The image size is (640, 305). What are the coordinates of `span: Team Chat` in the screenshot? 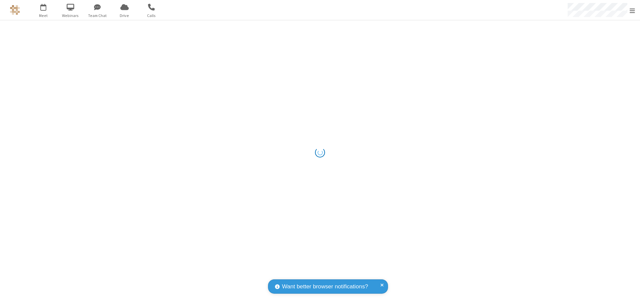 It's located at (97, 16).